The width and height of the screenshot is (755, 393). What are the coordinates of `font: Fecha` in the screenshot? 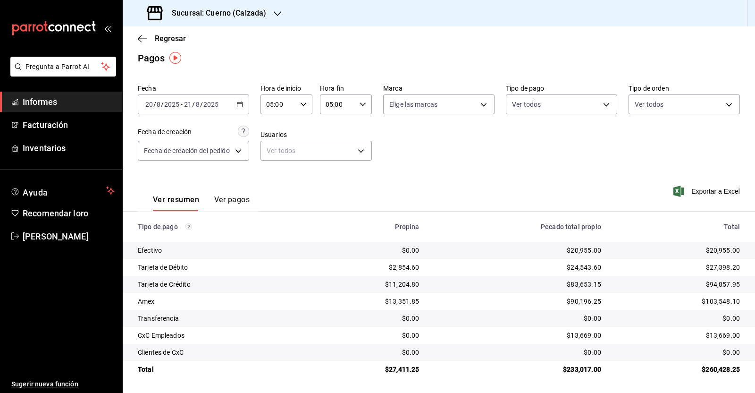 It's located at (147, 88).